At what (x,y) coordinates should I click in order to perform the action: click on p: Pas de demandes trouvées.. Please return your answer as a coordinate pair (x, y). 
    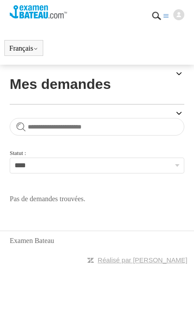
    Looking at the image, I should click on (97, 199).